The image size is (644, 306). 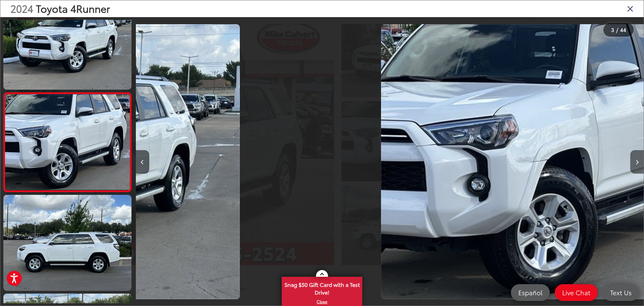 I want to click on span: 2024, so click(x=22, y=8).